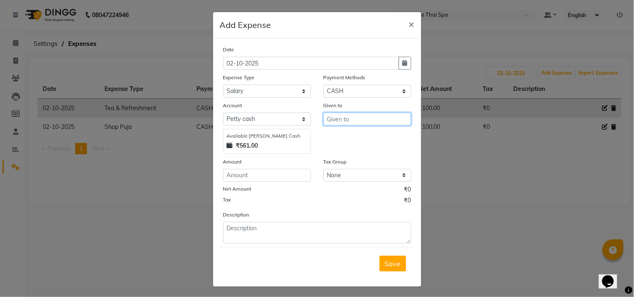  Describe the element at coordinates (245, 25) in the screenshot. I see `h5: Add Expense` at that location.